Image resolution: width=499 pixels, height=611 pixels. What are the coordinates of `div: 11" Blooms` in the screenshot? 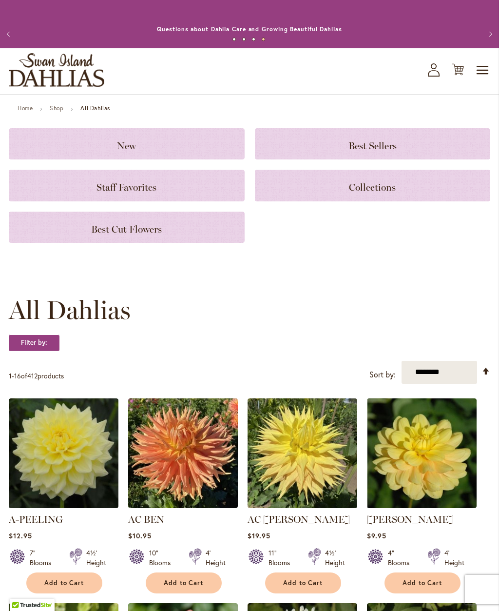 It's located at (282, 558).